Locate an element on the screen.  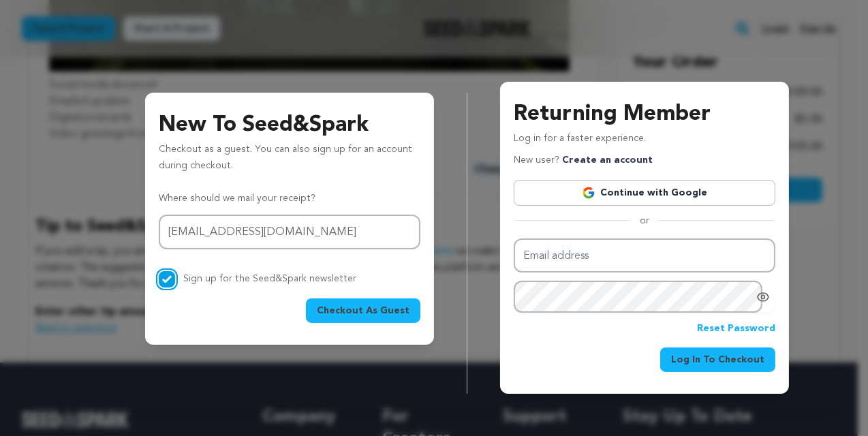
p: New user? is located at coordinates (583, 161).